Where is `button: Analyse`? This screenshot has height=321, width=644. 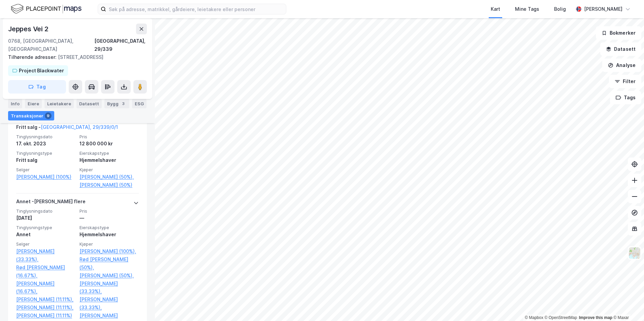 button: Analyse is located at coordinates (622, 65).